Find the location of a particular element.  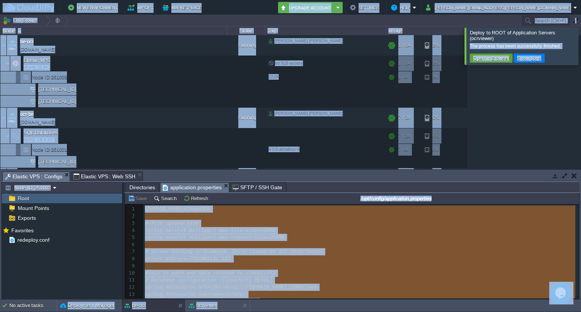

span: jdbc is located at coordinates (216, 287).